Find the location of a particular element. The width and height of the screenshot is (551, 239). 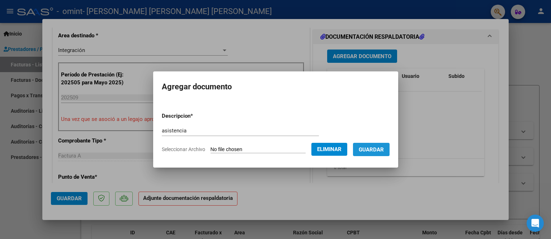

h2: Agregar documento is located at coordinates (275, 87).